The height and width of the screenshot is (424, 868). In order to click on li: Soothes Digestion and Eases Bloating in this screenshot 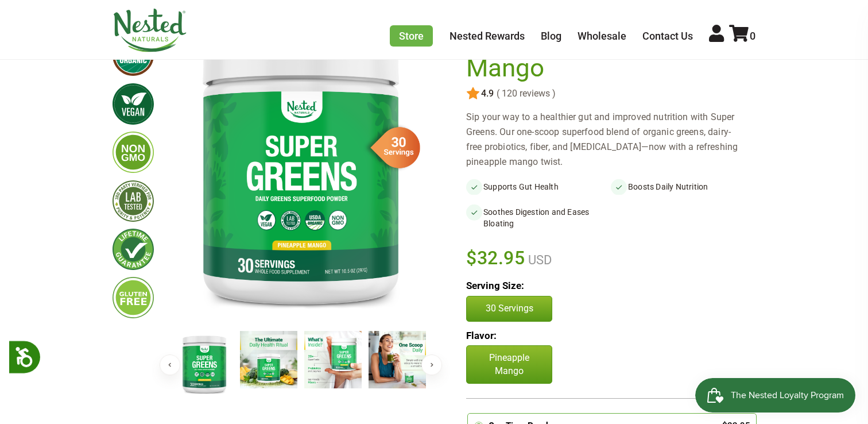, I will do `click(538, 218)`.